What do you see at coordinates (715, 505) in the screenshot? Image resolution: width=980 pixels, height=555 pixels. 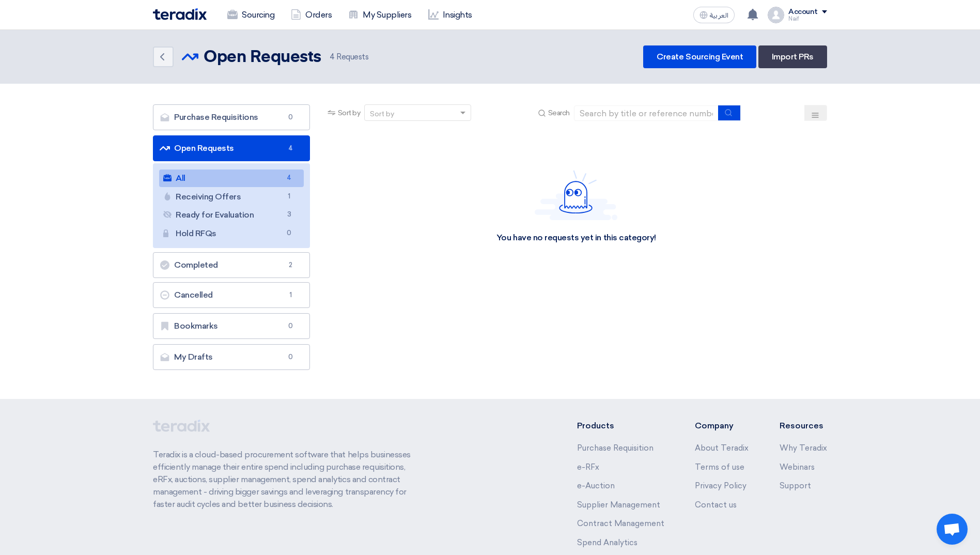 I see `a: Contact us` at bounding box center [715, 505].